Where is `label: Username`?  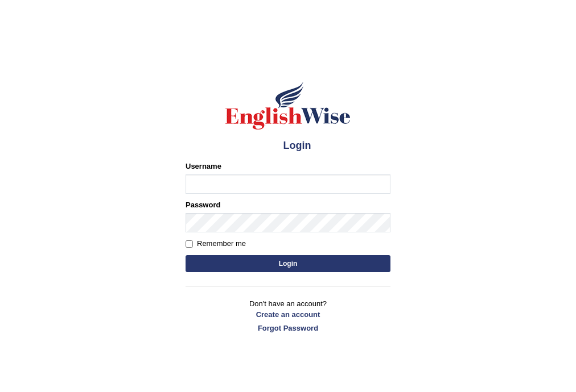 label: Username is located at coordinates (203, 166).